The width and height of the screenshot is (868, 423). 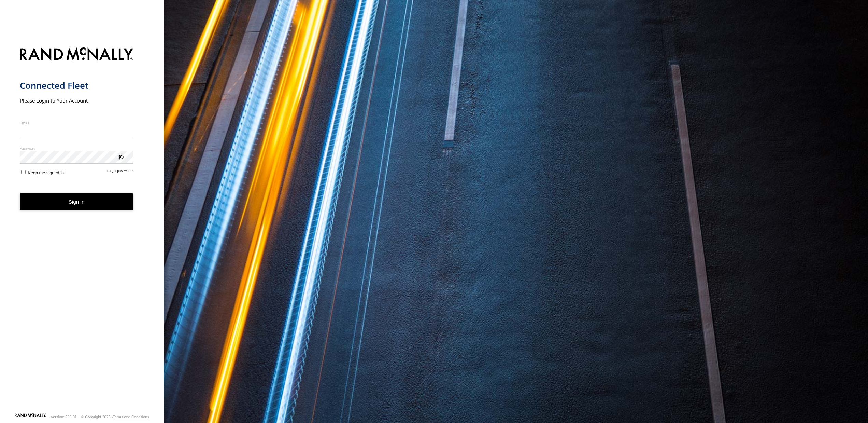 I want to click on form: main, so click(x=82, y=228).